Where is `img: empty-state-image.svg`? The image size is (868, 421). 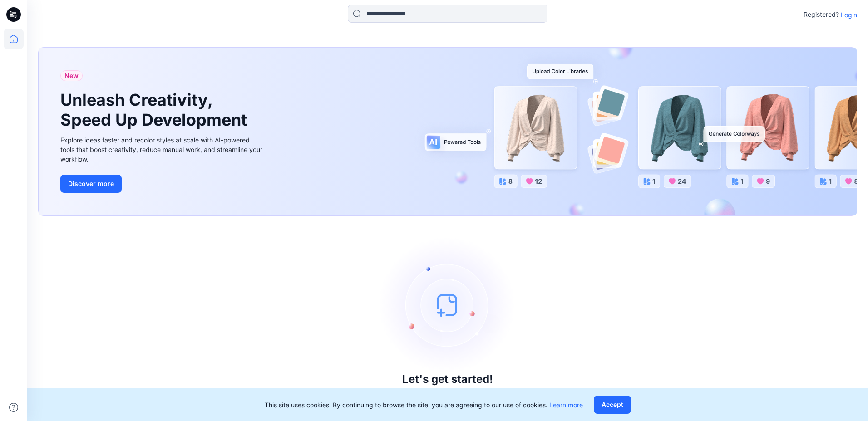 img: empty-state-image.svg is located at coordinates (448, 305).